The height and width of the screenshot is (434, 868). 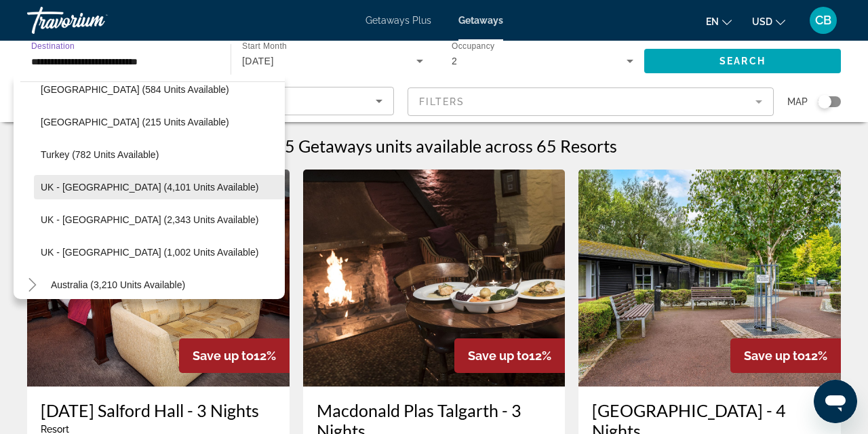 I want to click on mat-select: Sort by, so click(x=210, y=101).